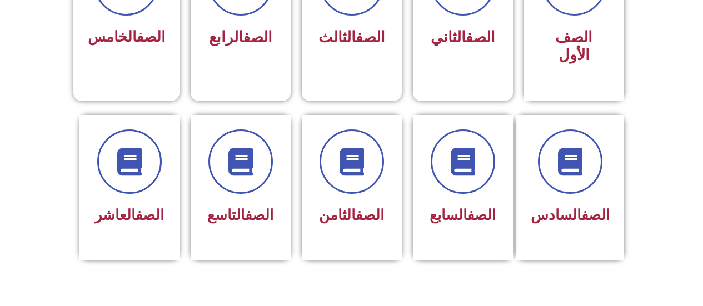  Describe the element at coordinates (573, 46) in the screenshot. I see `span: الصف الأول` at that location.